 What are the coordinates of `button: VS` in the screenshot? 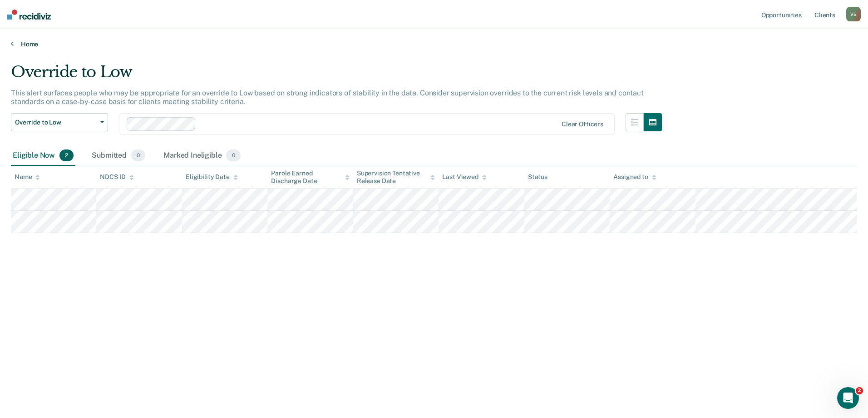 It's located at (853, 14).